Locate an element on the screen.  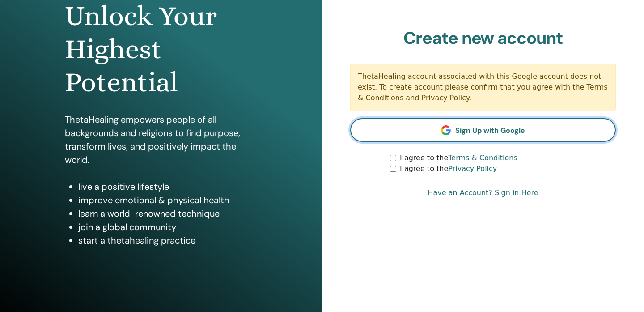
p: ThetaHealing empowers people of all backgrounds and religions to find purpose, transform lives, a... is located at coordinates (161, 140).